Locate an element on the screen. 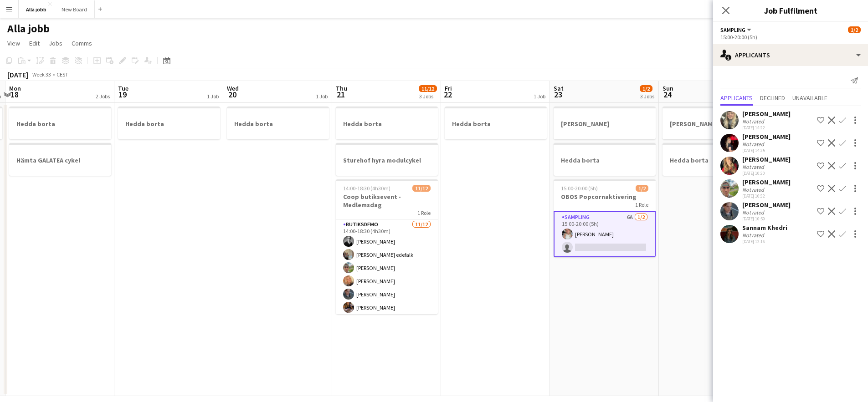  span: 1/2 is located at coordinates (854, 29).